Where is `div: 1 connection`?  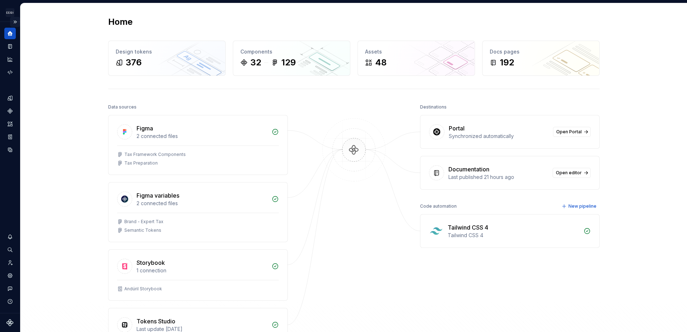 div: 1 connection is located at coordinates (202, 271).